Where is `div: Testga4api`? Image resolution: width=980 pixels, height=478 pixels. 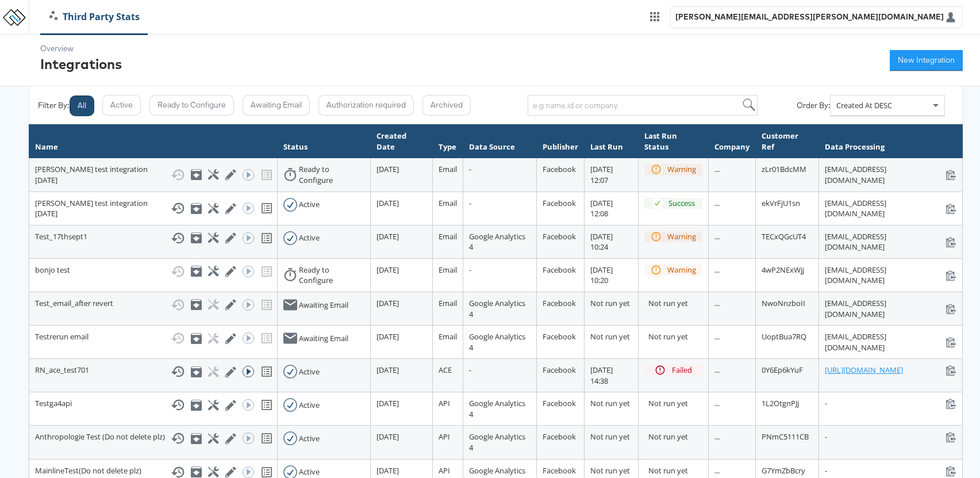
div: Testga4api is located at coordinates (153, 405).